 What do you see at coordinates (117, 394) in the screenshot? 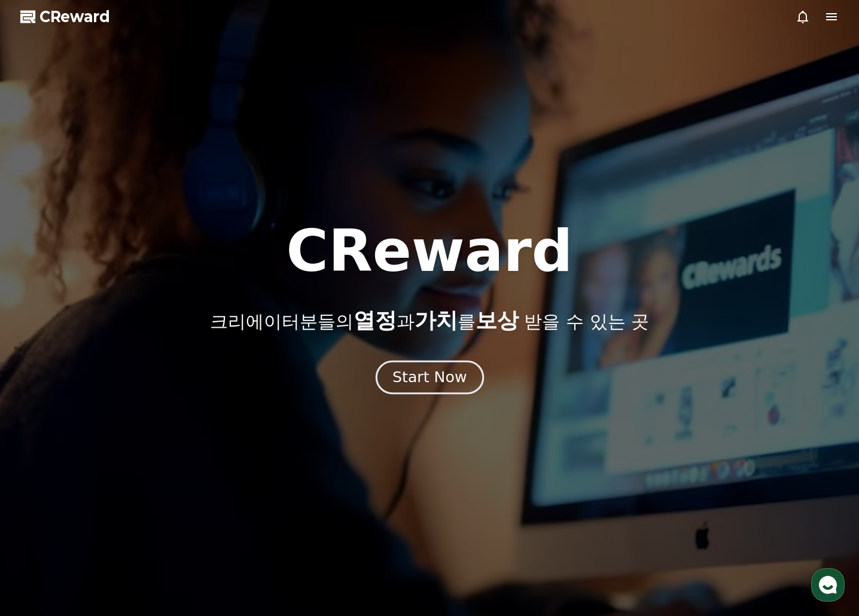
I see `a: 대화` at bounding box center [117, 394].